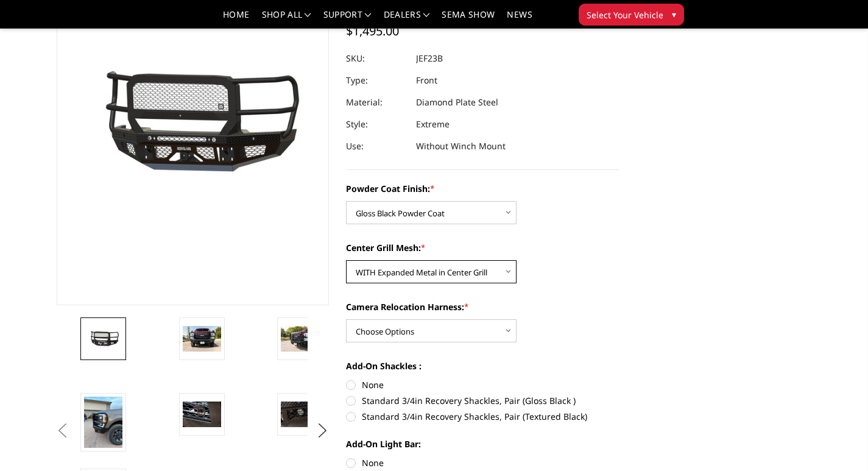  I want to click on label: Camera Relocation Harness:, so click(483, 306).